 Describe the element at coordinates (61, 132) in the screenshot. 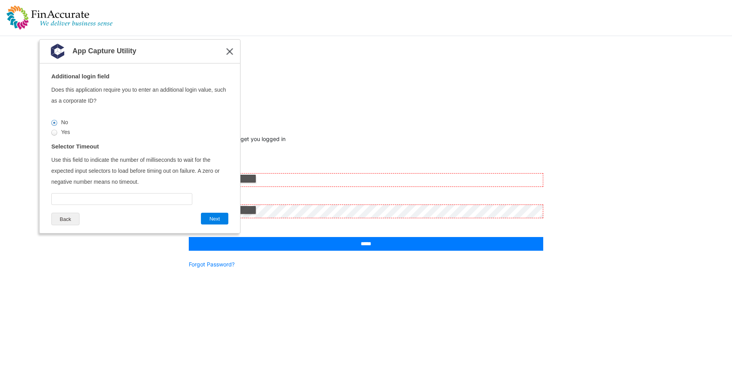

I see `label: Yes` at that location.